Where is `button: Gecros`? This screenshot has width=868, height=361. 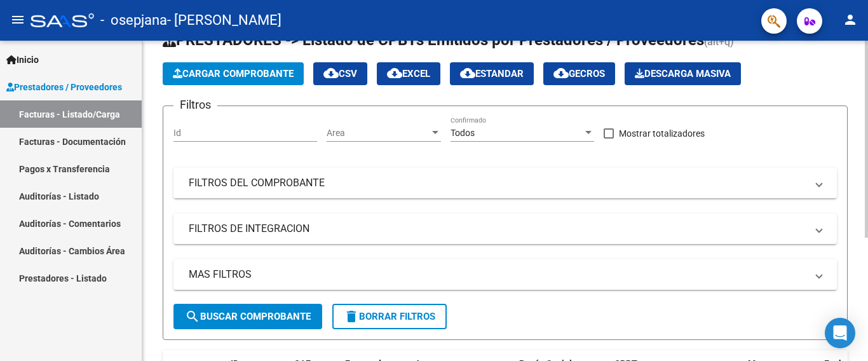 button: Gecros is located at coordinates (579, 73).